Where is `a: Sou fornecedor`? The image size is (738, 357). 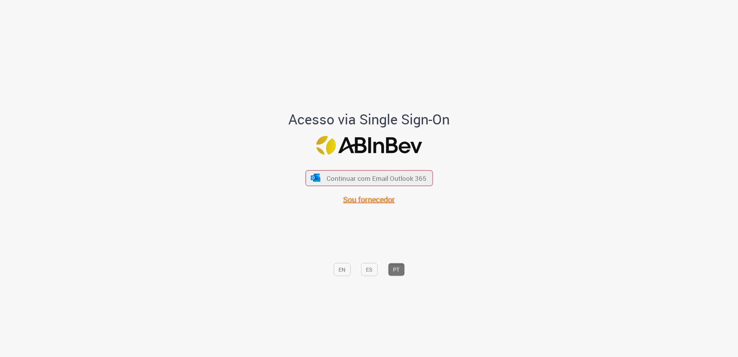
a: Sou fornecedor is located at coordinates (369, 199).